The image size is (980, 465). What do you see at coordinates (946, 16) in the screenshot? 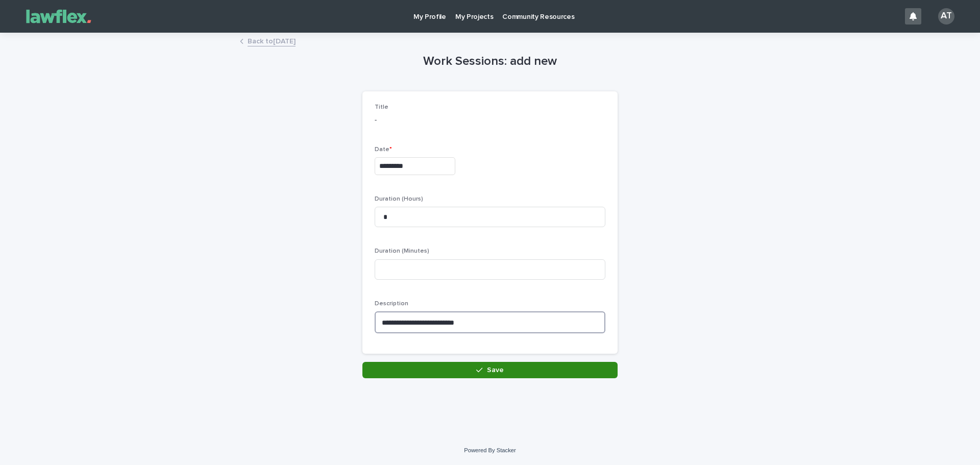
I see `div: AT` at bounding box center [946, 16].